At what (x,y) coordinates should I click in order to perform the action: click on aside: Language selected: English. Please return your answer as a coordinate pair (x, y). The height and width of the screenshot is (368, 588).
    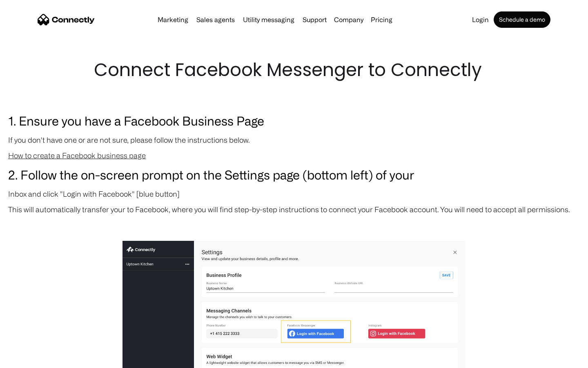
    Looking at the image, I should click on (29, 359).